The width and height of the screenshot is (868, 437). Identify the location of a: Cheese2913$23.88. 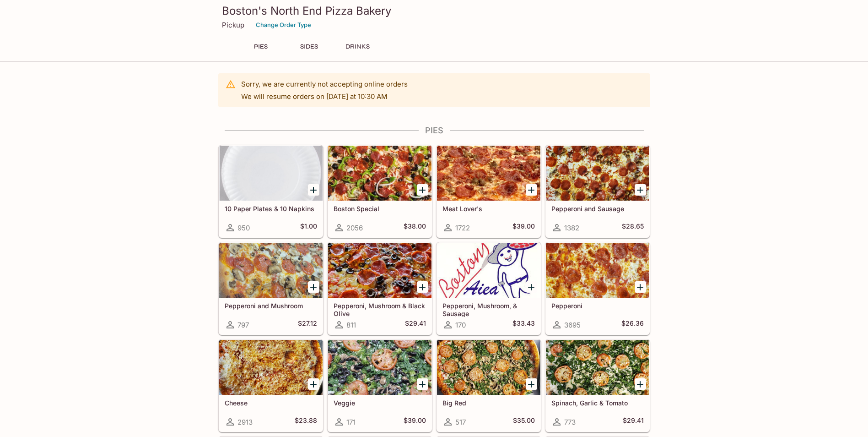
(271, 386).